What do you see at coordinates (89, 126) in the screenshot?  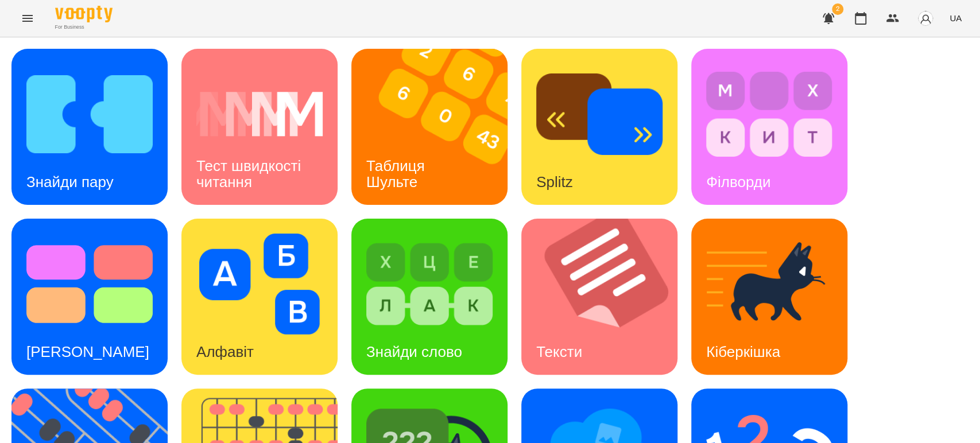 I see `a: Знайди паруЗнайди пару` at bounding box center [89, 126].